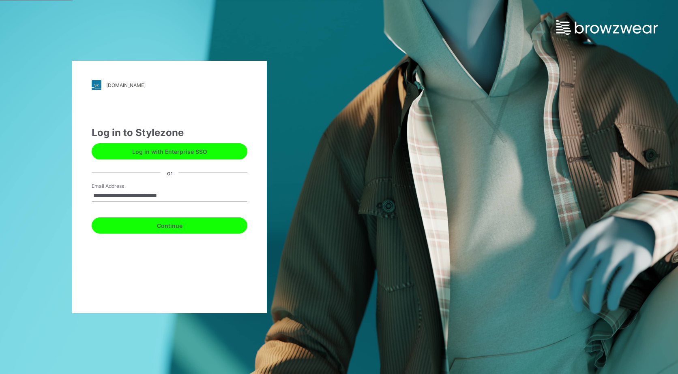 This screenshot has width=678, height=374. I want to click on div: Log in to Stylezone, so click(169, 133).